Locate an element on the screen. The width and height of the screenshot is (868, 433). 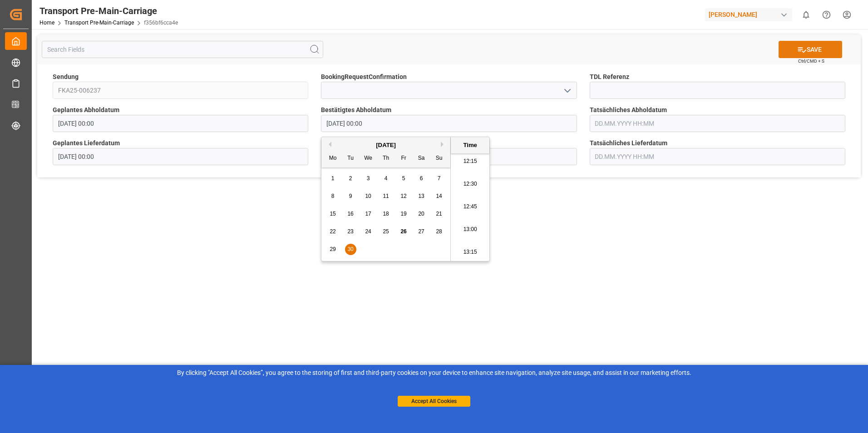
div: Choose Monday, September 15th, 2025 is located at coordinates (333, 214).